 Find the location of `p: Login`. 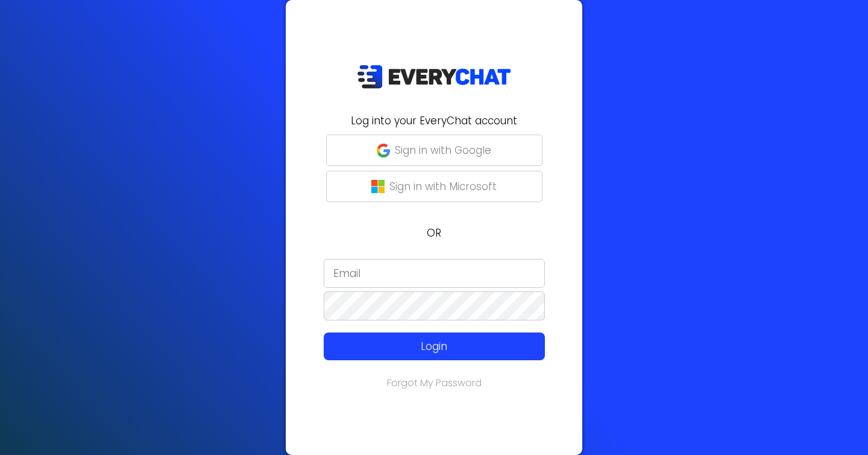

p: Login is located at coordinates (434, 347).